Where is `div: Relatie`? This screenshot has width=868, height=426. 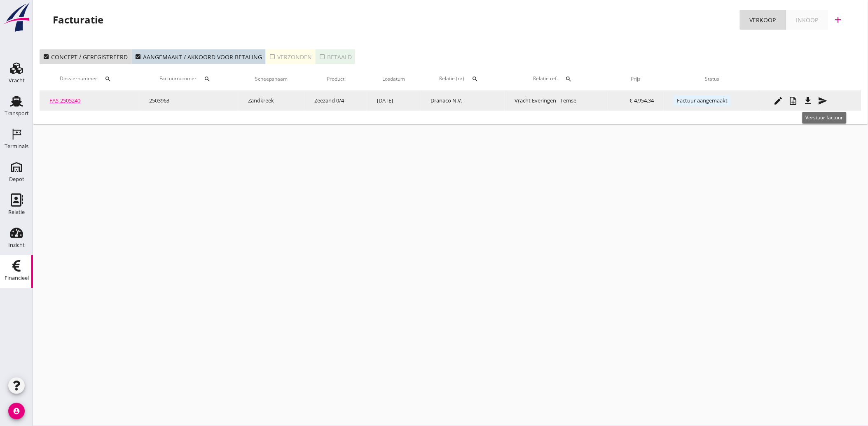
div: Relatie is located at coordinates (17, 212).